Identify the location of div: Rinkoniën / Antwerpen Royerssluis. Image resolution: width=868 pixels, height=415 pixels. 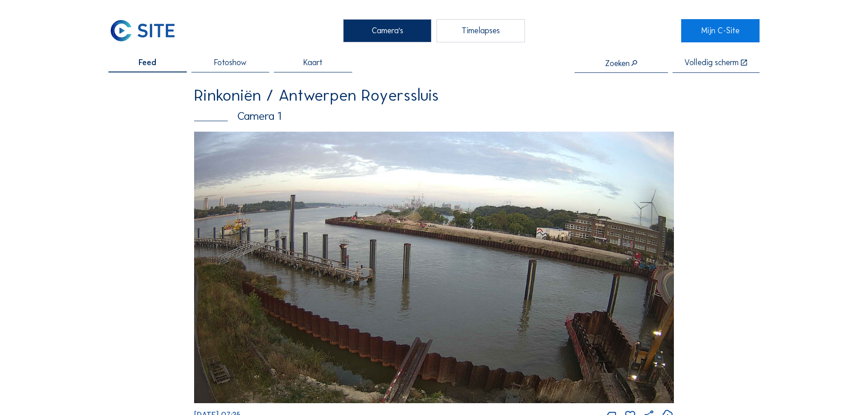
(434, 95).